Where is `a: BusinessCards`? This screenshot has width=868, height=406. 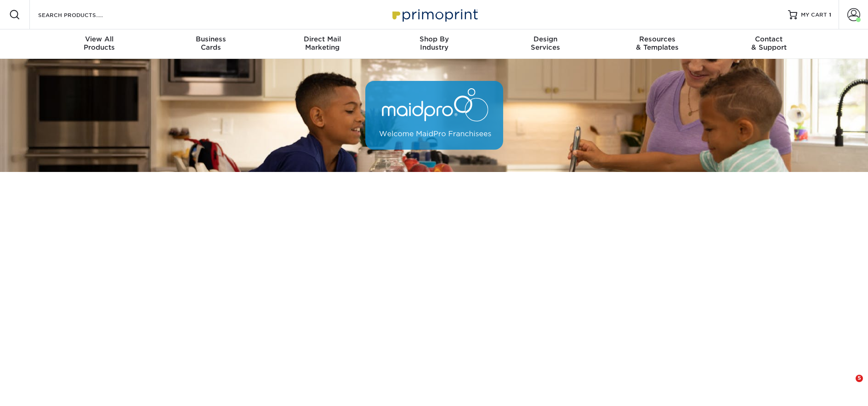
a: BusinessCards is located at coordinates (211, 44).